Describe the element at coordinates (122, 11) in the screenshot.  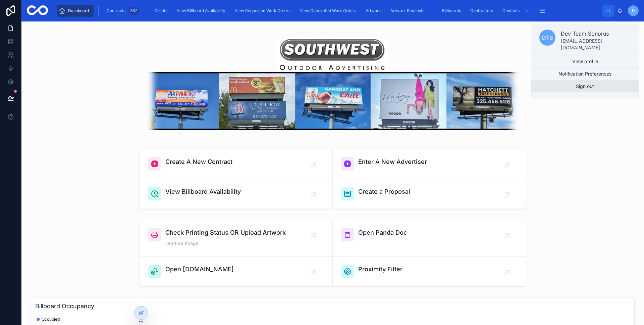
I see `a: Contracts367` at that location.